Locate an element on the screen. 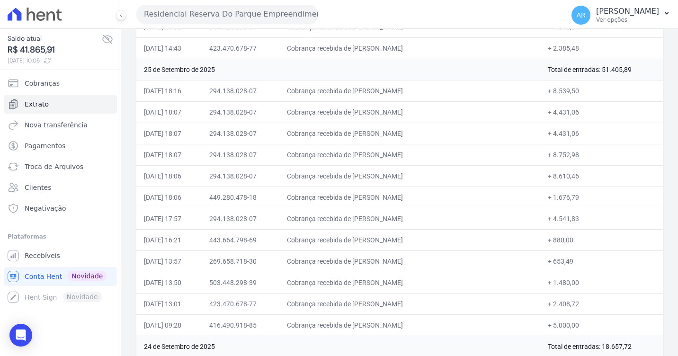  td: + 653,49 is located at coordinates (601, 261).